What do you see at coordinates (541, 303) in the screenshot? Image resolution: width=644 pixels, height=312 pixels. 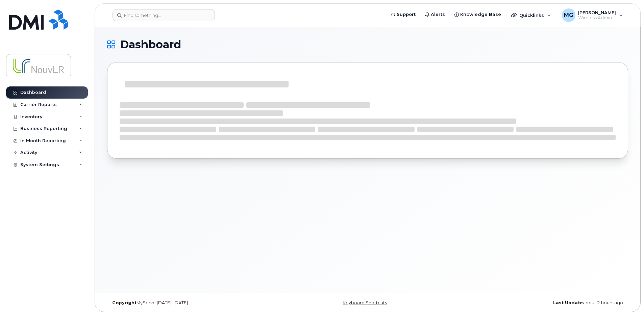 I see `div: about 2 hours ago` at bounding box center [541, 303].